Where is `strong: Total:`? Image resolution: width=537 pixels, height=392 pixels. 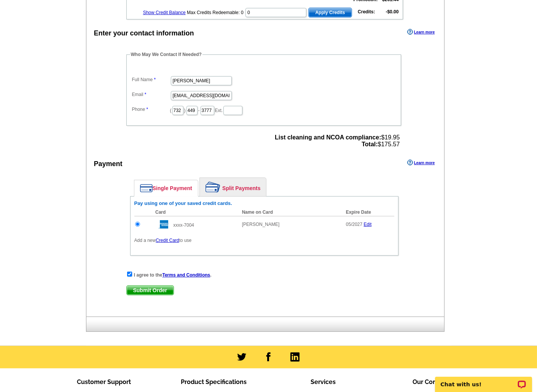
strong: Total: is located at coordinates (369, 144).